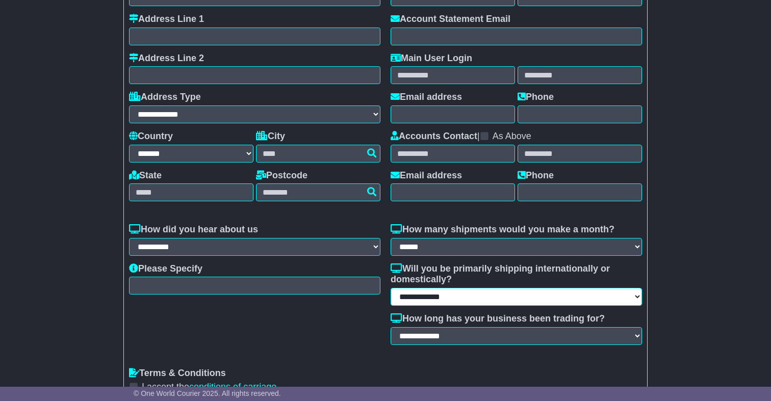 The height and width of the screenshot is (401, 771). Describe the element at coordinates (165, 97) in the screenshot. I see `label: Address Type` at that location.